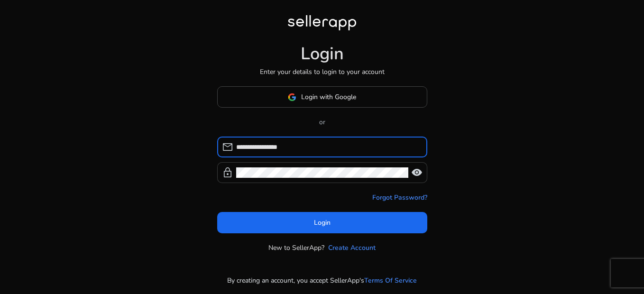 This screenshot has width=644, height=294. Describe the element at coordinates (322, 122) in the screenshot. I see `p: or` at that location.